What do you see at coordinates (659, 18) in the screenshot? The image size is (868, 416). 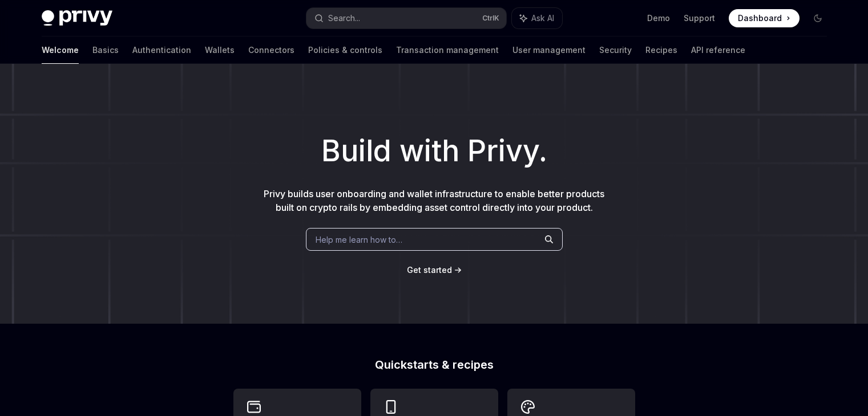 I see `a: Demo` at bounding box center [659, 18].